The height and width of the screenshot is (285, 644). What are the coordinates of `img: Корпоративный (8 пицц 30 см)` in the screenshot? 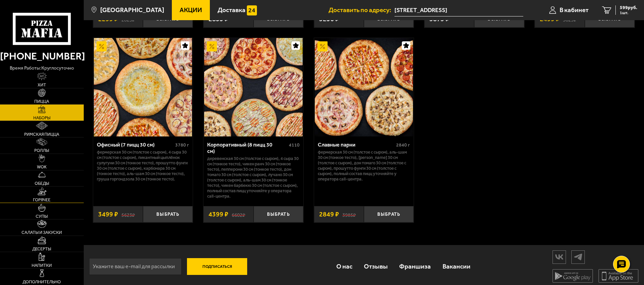 It's located at (253, 87).